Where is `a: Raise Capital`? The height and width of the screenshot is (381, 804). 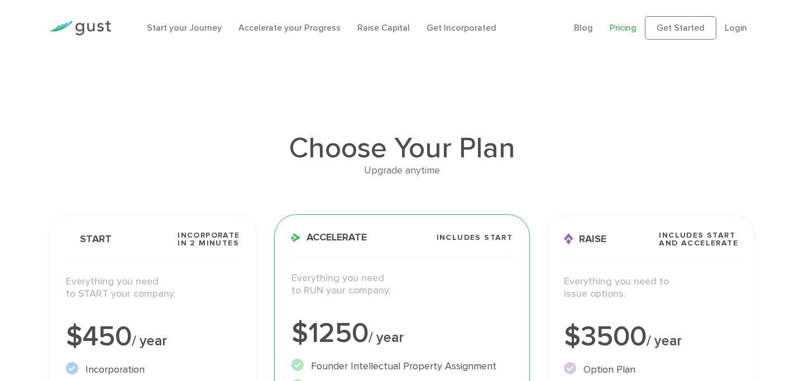 a: Raise Capital is located at coordinates (383, 27).